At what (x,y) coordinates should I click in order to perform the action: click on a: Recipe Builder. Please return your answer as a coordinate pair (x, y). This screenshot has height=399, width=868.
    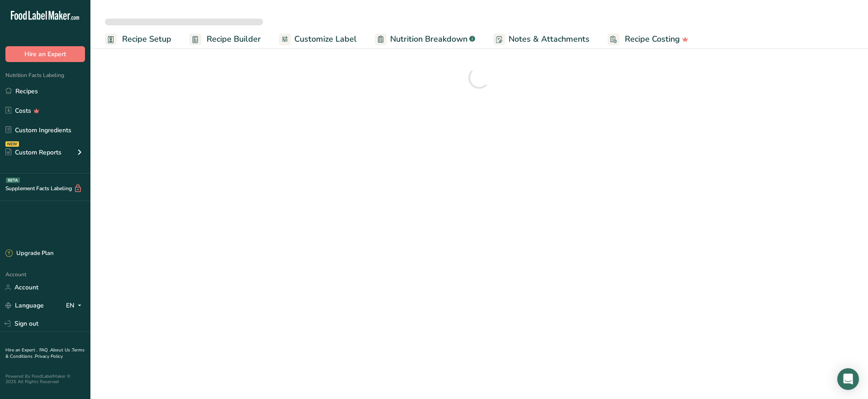
    Looking at the image, I should click on (225, 39).